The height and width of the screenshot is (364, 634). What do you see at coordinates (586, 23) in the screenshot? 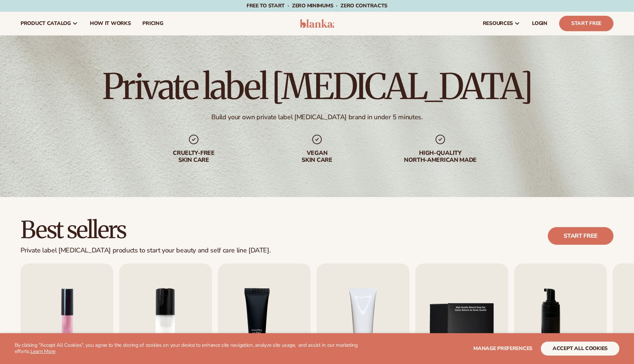
I see `a: Start Free` at bounding box center [586, 23].